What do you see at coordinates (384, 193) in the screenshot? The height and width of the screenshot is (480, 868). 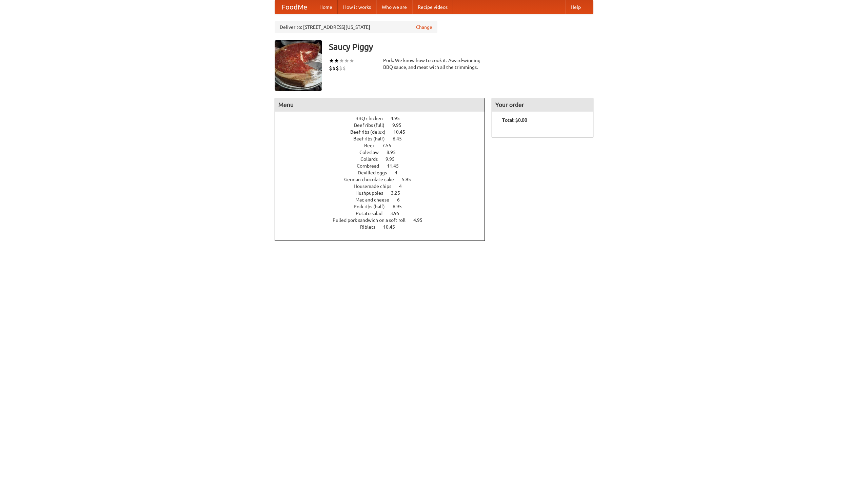 I see `a: Hushpuppies 3.25` at bounding box center [384, 193].